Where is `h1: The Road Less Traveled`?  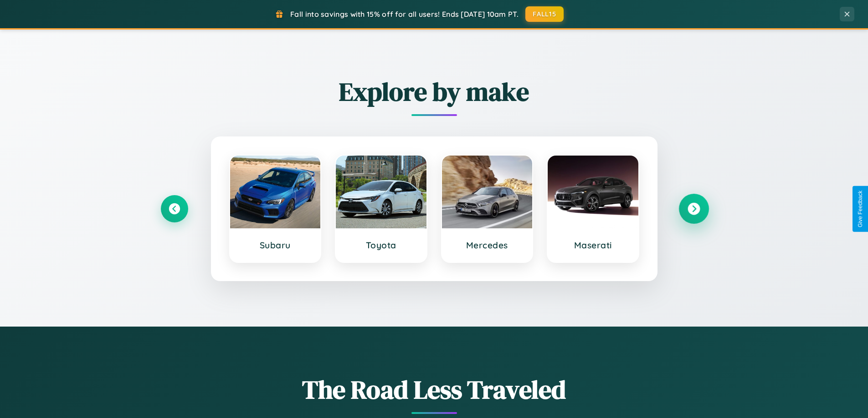
h1: The Road Less Traveled is located at coordinates (434, 389).